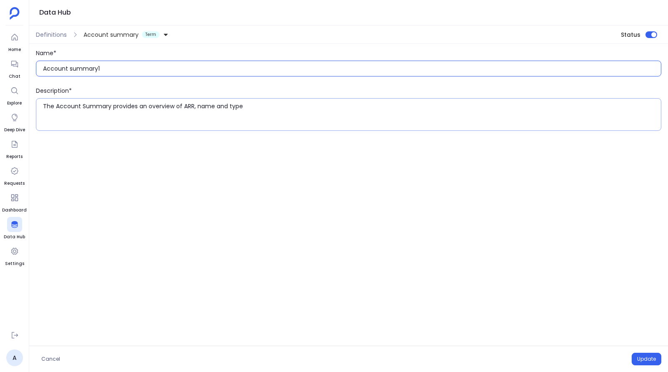 Image resolution: width=668 pixels, height=372 pixels. I want to click on span: Status, so click(631, 35).